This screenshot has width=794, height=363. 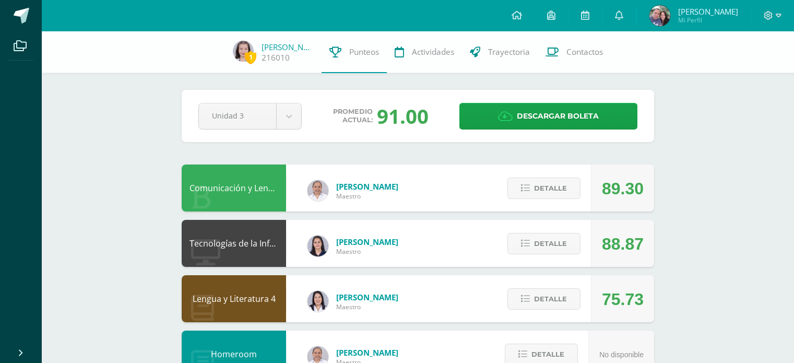 What do you see at coordinates (574, 52) in the screenshot?
I see `a: Contactos` at bounding box center [574, 52].